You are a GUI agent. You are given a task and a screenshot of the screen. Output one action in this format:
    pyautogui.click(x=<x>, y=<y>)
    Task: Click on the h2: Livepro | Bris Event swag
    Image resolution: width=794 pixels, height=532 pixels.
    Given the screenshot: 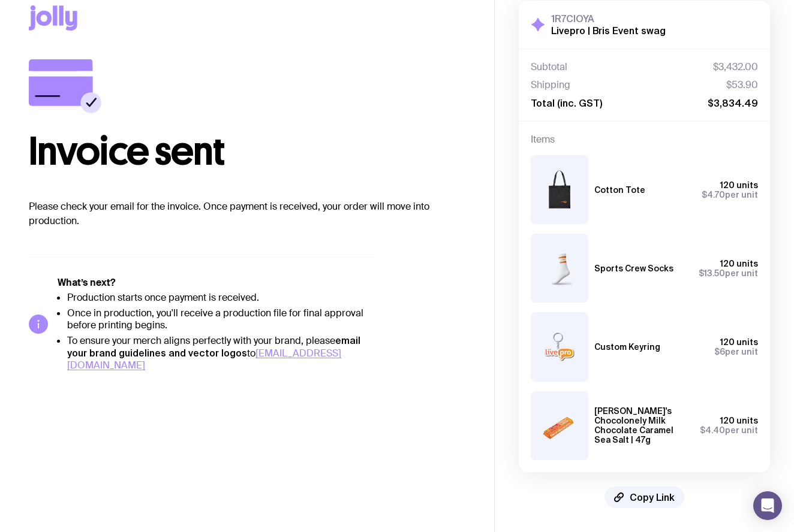 What is the action you would take?
    pyautogui.click(x=608, y=31)
    